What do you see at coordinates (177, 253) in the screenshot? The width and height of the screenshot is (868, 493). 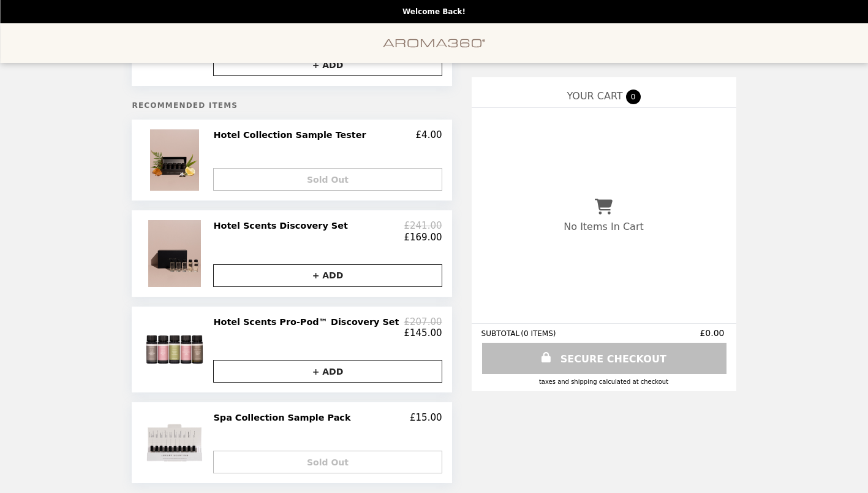 I see `img: Hotel Scents Discovery Set` at bounding box center [177, 253].